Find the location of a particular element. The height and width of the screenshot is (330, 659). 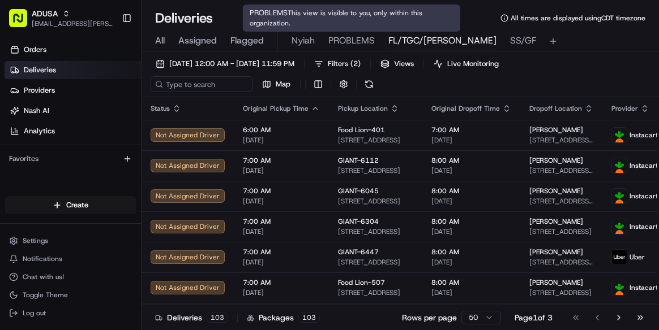

img: 1736555255976-a54dd68f-1ca7-489b-9aae-adbdc363a1c4 is located at coordinates (21, 118).